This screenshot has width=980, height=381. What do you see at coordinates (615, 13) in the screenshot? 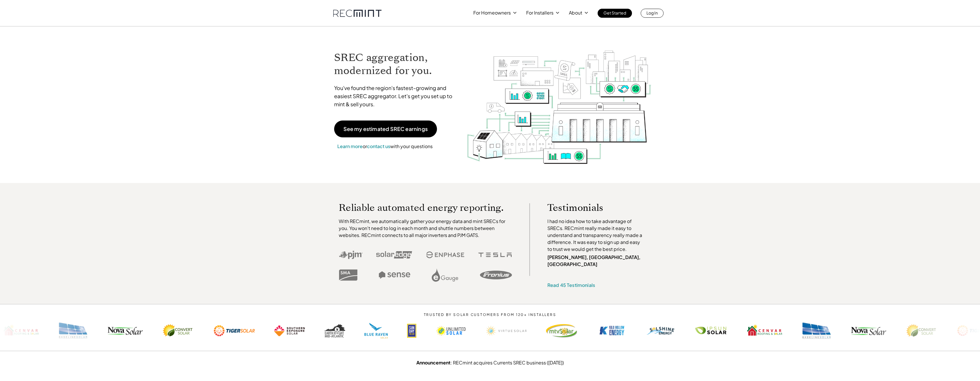
I see `p: Get Started` at bounding box center [615, 13].